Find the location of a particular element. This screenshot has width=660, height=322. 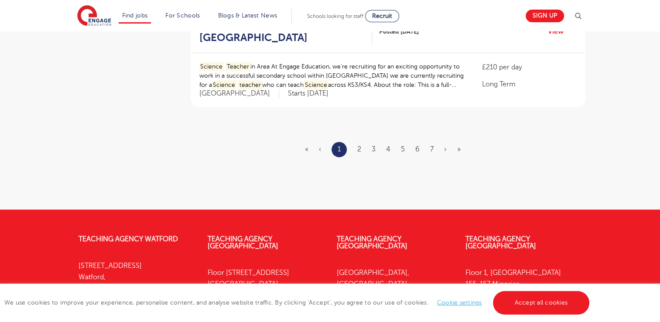

span: We use cookies to improve your experience, personalise content, and analyse website traffic. By c... is located at coordinates (298, 303).